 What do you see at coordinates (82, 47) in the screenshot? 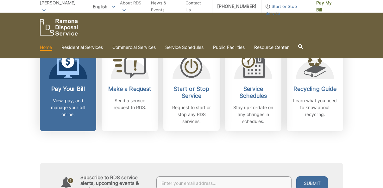
I see `a: Residential Services` at bounding box center [82, 47].